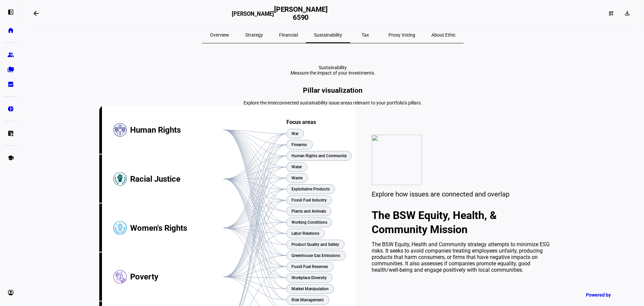 This screenshot has width=644, height=306. I want to click on a: group, so click(11, 55).